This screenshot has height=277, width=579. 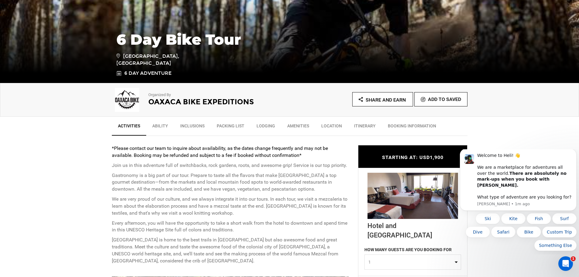 I want to click on button: Quick reply: Bike, so click(x=71, y=83).